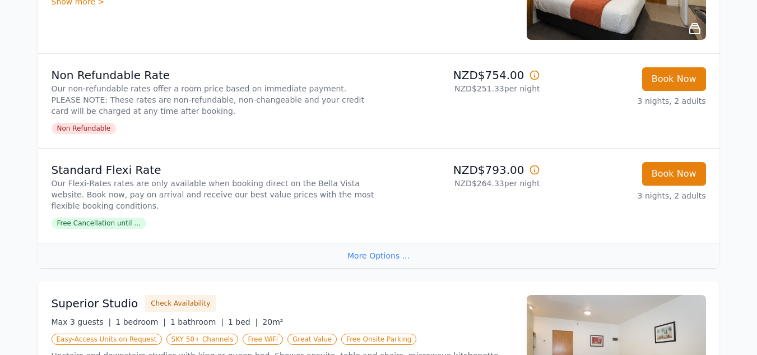  What do you see at coordinates (462, 75) in the screenshot?
I see `p: NZD$754.00` at bounding box center [462, 75].